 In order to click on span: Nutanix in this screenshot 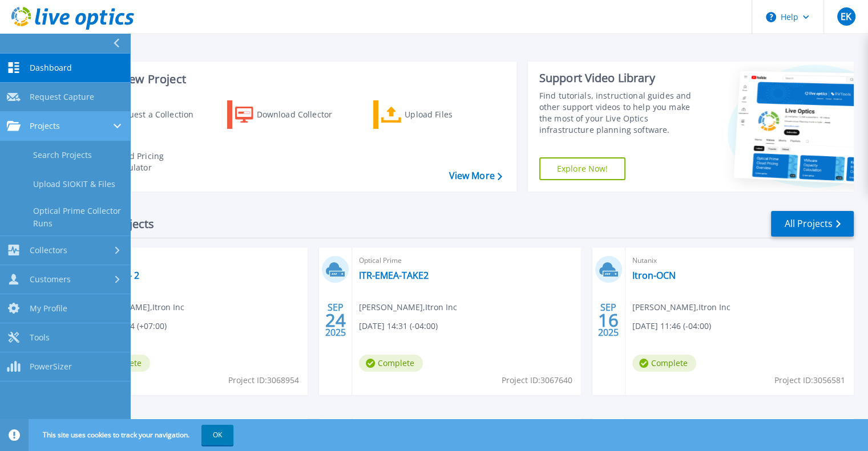, I will do `click(740, 261)`.